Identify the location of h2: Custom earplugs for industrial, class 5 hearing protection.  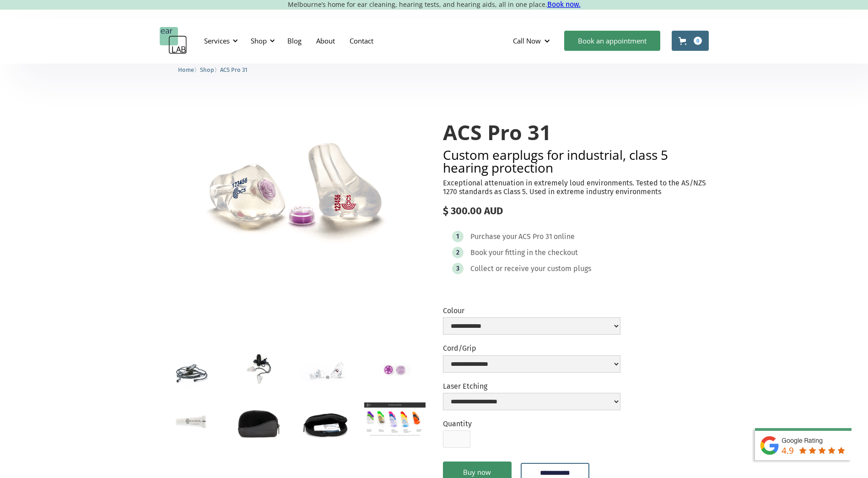
(576, 161).